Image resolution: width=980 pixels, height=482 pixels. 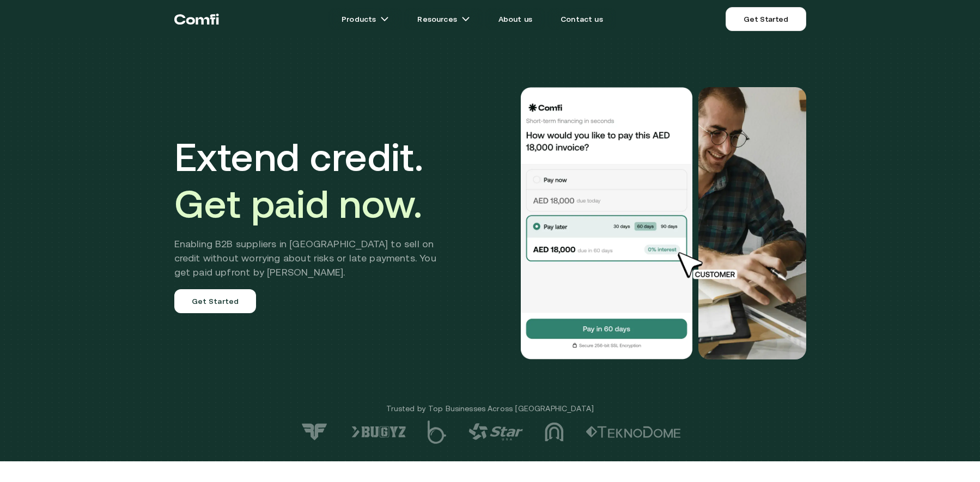 I want to click on img: logo-6, so click(x=379, y=432).